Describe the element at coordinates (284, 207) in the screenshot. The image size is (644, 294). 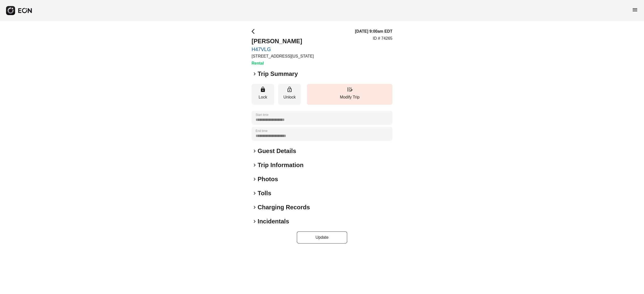
I see `h2: Charging Records` at that location.